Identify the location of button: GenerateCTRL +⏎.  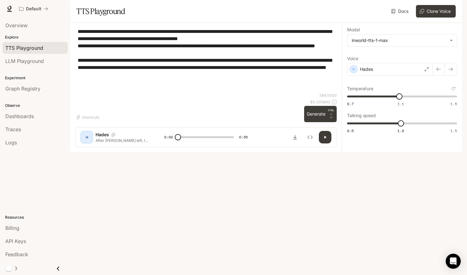
(321, 114).